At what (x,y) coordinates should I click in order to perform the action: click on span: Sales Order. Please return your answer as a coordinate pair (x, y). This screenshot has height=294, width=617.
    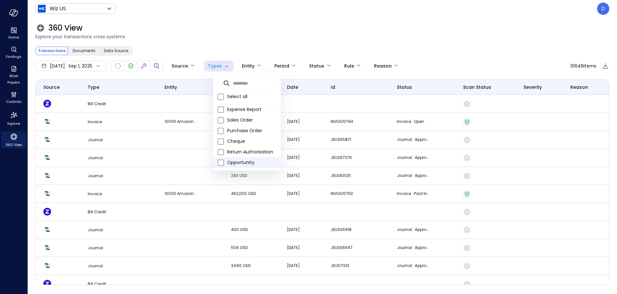
    Looking at the image, I should click on (251, 120).